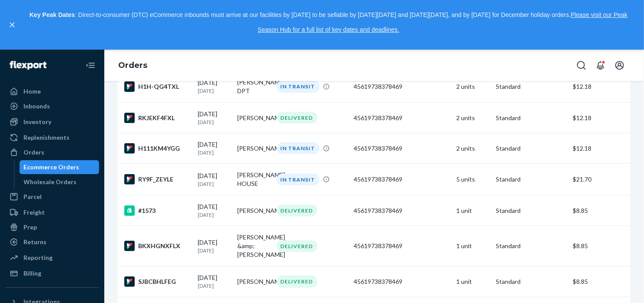 The image size is (644, 303). Describe the element at coordinates (52, 106) in the screenshot. I see `a: Inbounds` at that location.